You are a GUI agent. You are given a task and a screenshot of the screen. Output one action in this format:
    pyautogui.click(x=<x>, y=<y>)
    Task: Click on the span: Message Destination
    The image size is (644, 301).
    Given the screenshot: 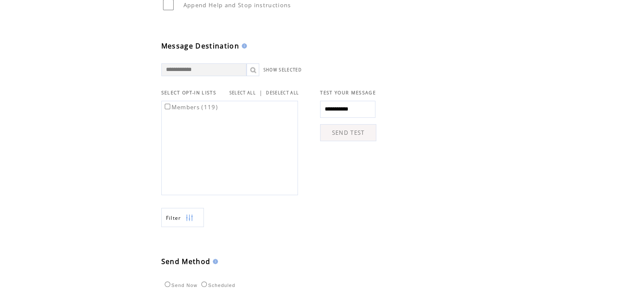 What is the action you would take?
    pyautogui.click(x=200, y=46)
    